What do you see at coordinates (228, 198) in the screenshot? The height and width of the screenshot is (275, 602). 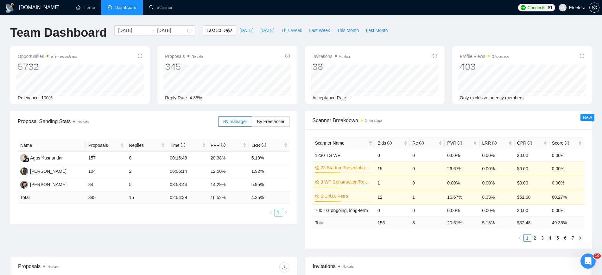 I see `td: 16.52 %` at bounding box center [228, 198].